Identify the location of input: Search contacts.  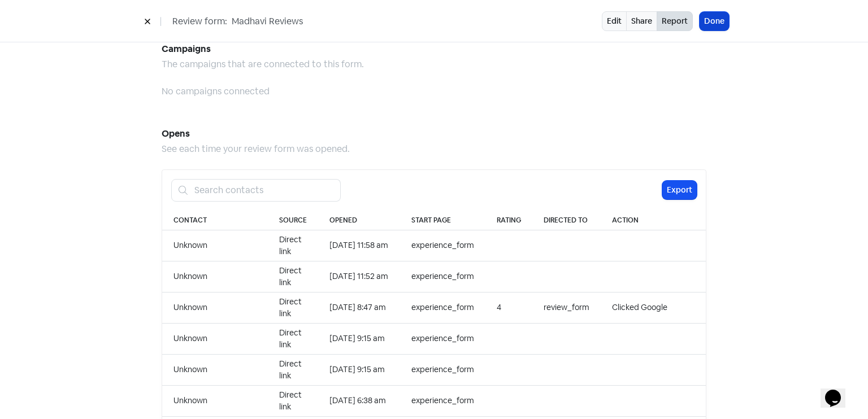
(264, 191).